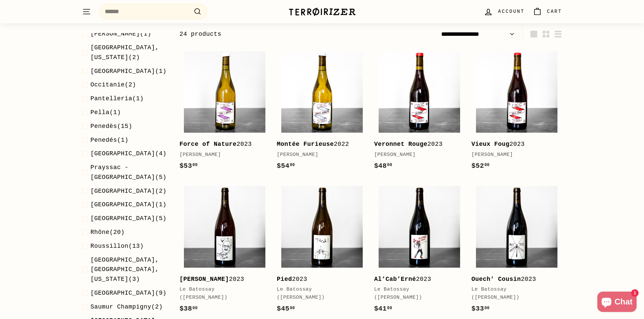 Image resolution: width=644 pixels, height=319 pixels. Describe the element at coordinates (275, 34) in the screenshot. I see `div: 24 products` at that location.